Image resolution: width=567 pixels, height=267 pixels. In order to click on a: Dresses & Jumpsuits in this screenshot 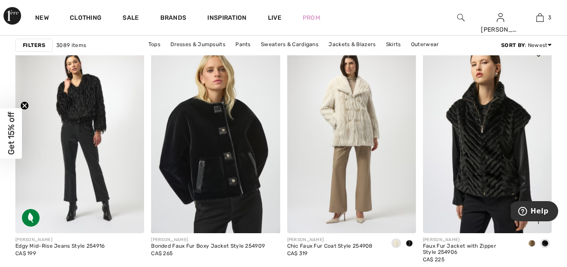, I will do `click(198, 44)`.